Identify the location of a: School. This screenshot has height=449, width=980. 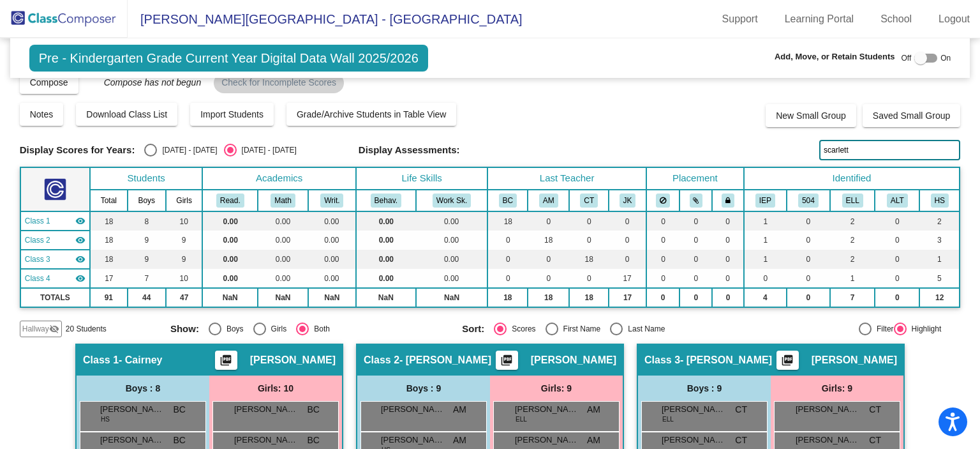
(895, 19).